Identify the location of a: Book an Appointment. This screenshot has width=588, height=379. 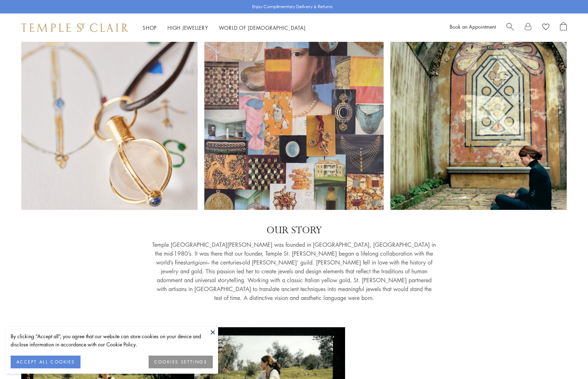
(472, 27).